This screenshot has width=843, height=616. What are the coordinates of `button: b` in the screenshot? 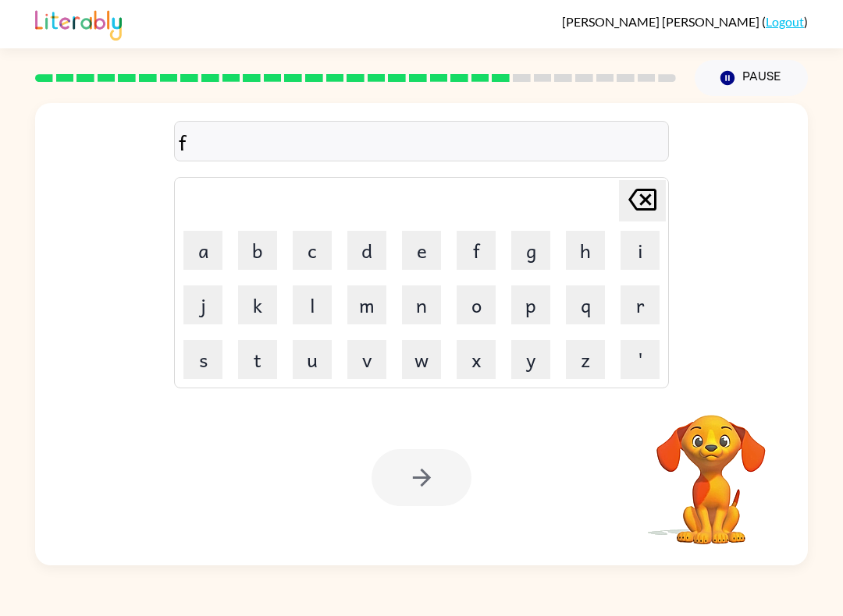 It's located at (257, 250).